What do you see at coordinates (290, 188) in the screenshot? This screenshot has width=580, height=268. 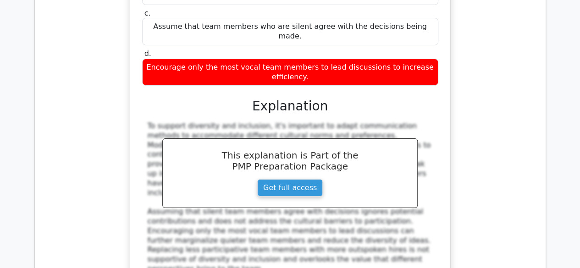 I see `a: Get full access` at bounding box center [290, 188].